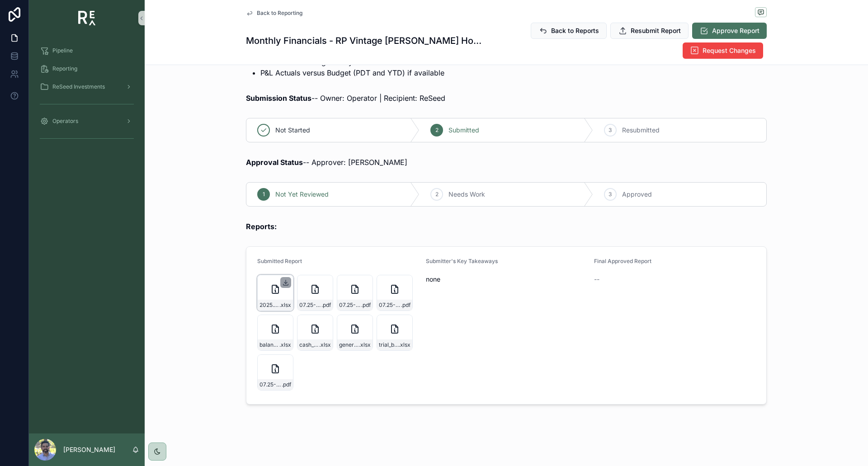 Image resolution: width=868 pixels, height=466 pixels. Describe the element at coordinates (87, 18) in the screenshot. I see `img: App logo` at that location.